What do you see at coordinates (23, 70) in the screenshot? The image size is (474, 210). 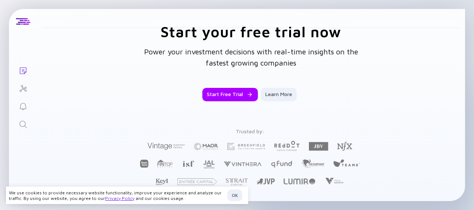 I see `a: Lists` at bounding box center [23, 70].